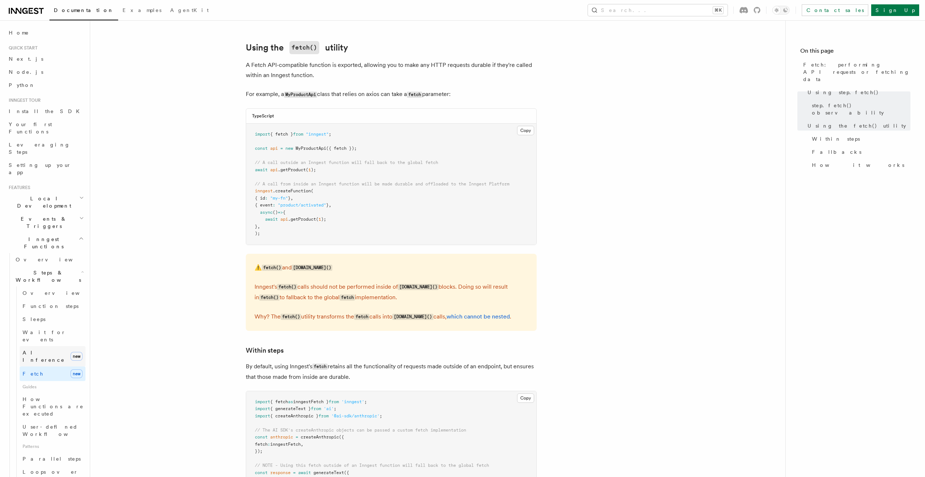  Describe the element at coordinates (45, 59) in the screenshot. I see `a: Next.js` at that location.